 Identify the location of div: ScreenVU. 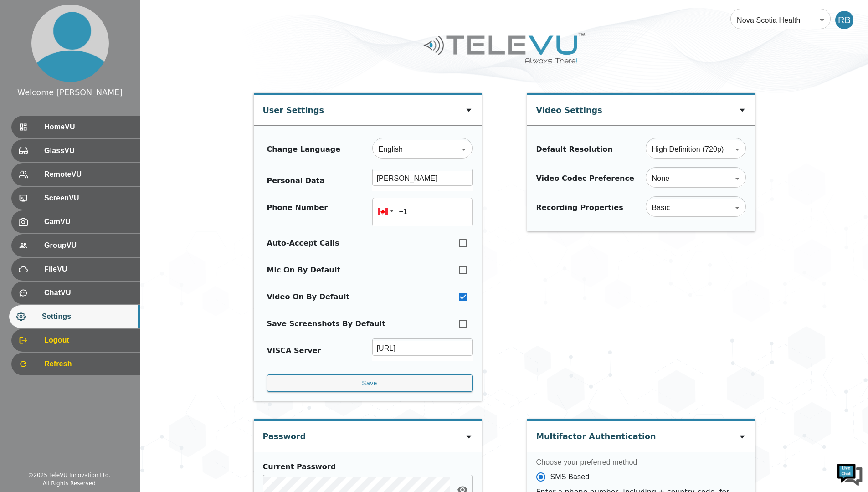
(76, 198).